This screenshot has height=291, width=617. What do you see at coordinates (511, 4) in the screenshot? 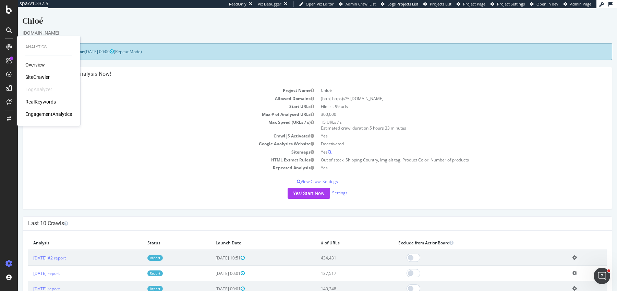
I see `span: Project Settings` at bounding box center [511, 4].